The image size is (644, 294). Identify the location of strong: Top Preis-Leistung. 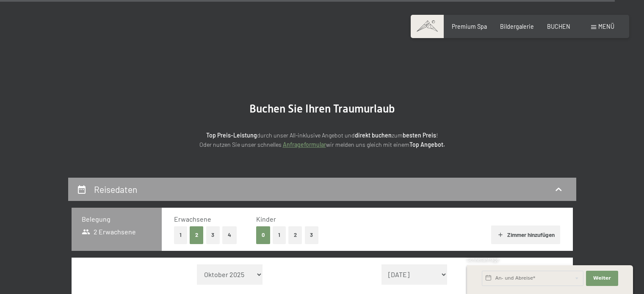
(232, 135).